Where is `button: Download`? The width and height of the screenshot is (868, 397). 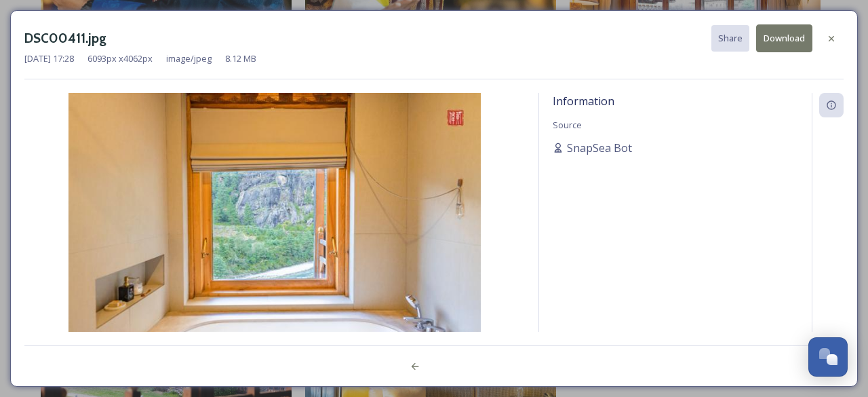
button: Download is located at coordinates (784, 38).